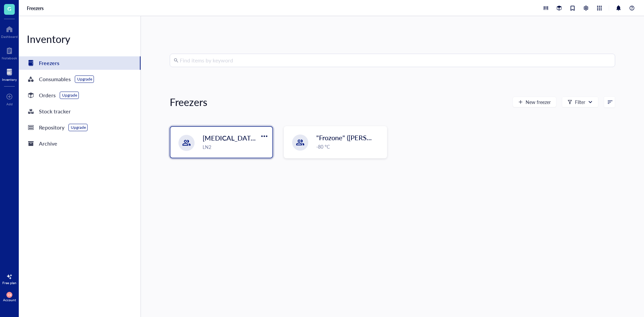 The width and height of the screenshot is (644, 317). Describe the element at coordinates (52, 128) in the screenshot. I see `div: Repository` at that location.